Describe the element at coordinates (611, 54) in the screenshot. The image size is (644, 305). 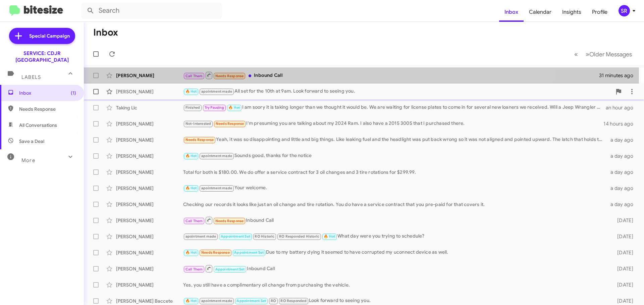
I see `span: Older Messages` at that location.